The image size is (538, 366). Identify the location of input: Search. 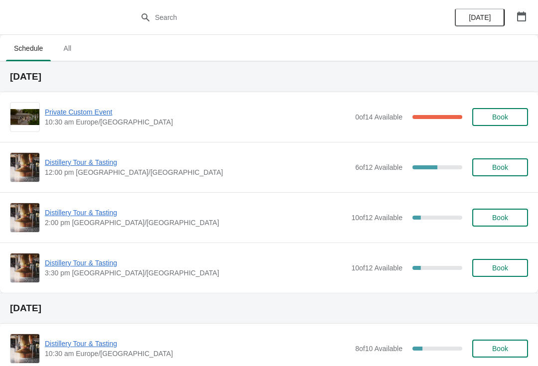
(279, 17).